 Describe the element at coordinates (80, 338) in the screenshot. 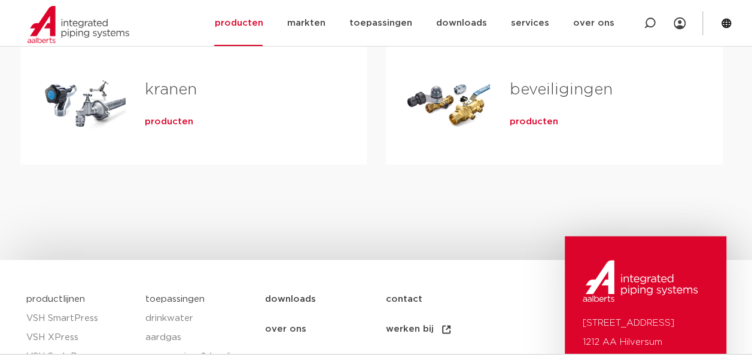

I see `a: VSH XPress` at that location.